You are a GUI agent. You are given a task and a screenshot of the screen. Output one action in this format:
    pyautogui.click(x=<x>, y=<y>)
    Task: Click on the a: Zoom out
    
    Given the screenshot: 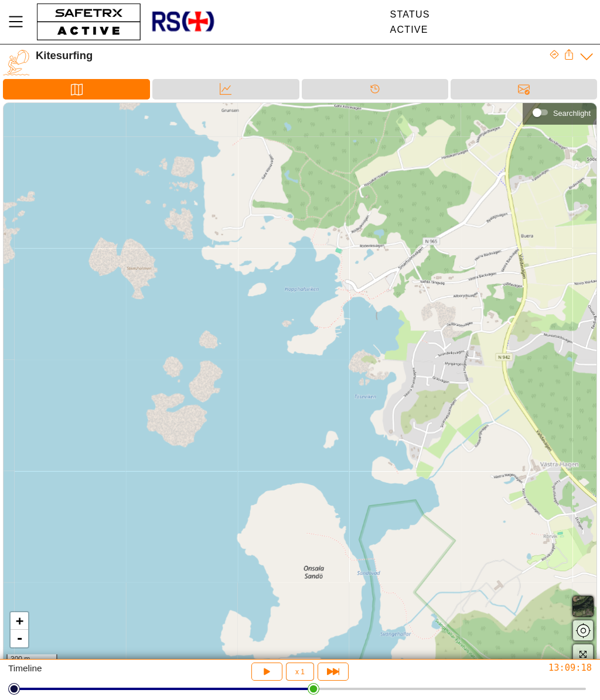 What is the action you would take?
    pyautogui.click(x=19, y=639)
    